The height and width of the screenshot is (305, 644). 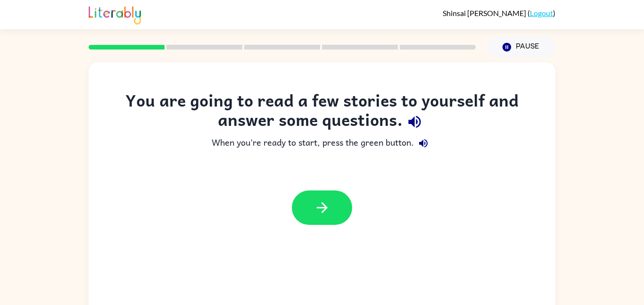 What do you see at coordinates (521, 47) in the screenshot?
I see `button: Pause` at bounding box center [521, 47].